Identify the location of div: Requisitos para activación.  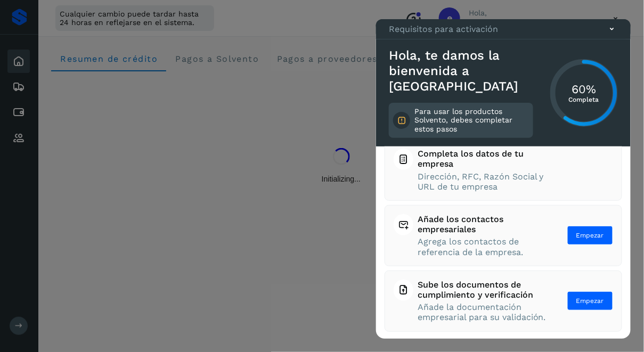
(503, 29).